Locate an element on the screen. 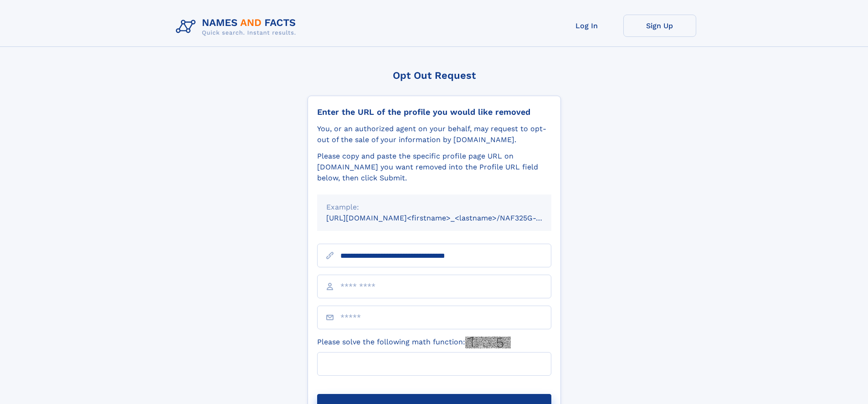 The width and height of the screenshot is (868, 404). img: Logo Names and Facts is located at coordinates (238, 27).